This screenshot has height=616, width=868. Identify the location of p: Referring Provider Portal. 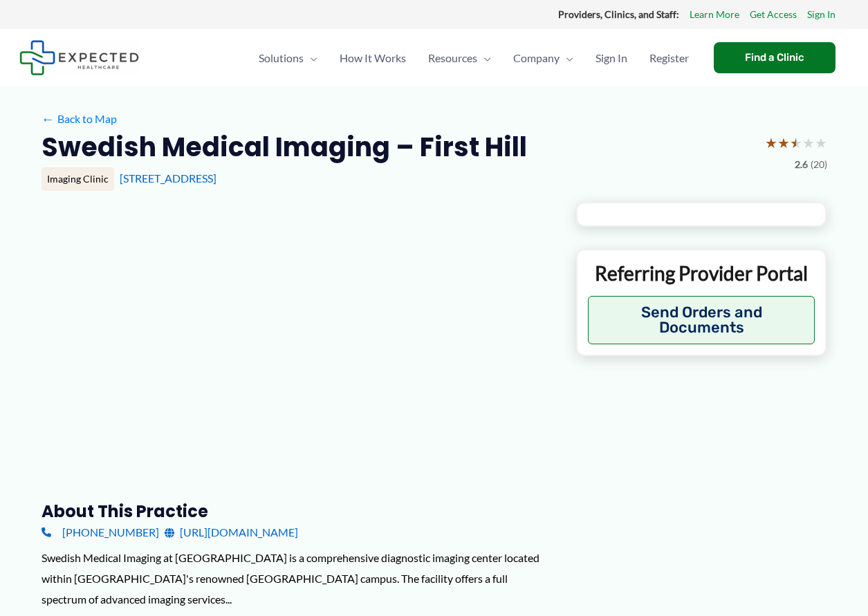
(701, 273).